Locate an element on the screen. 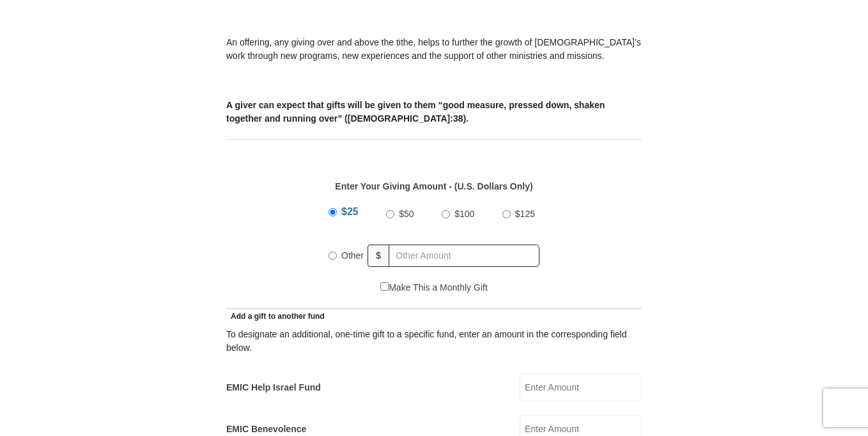 This screenshot has width=868, height=436. input: Make This a Monthly Gift is located at coordinates (384, 286).